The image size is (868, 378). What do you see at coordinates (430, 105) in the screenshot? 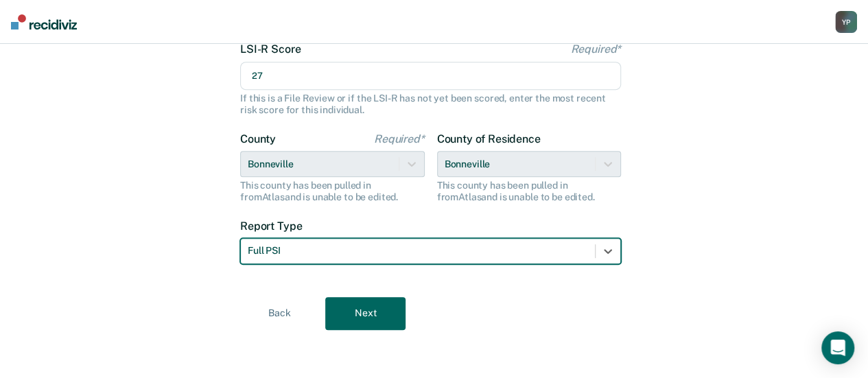
I see `div: If this is a File Review or if the LSI-R has not yet been scored, enter the most recent risk scor...` at bounding box center [430, 105].